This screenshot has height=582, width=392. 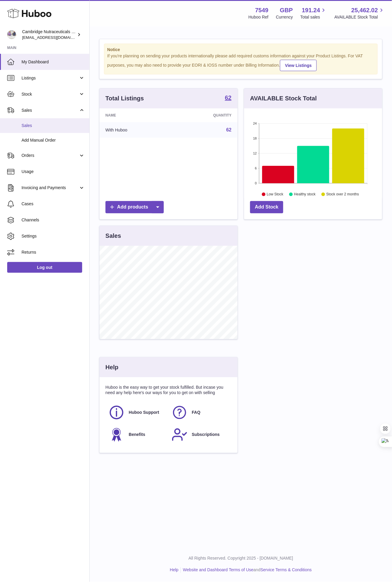 I want to click on span: 25,462.02, so click(x=365, y=10).